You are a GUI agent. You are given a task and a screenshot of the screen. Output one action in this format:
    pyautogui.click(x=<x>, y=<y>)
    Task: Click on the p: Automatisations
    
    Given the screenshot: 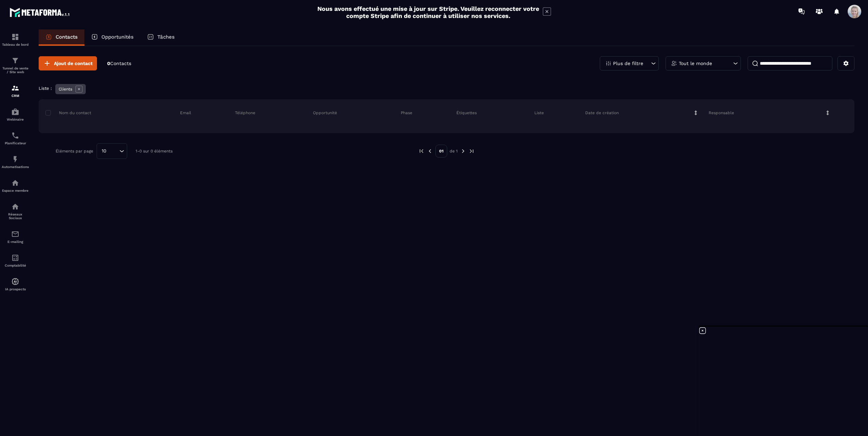 What is the action you would take?
    pyautogui.click(x=15, y=167)
    